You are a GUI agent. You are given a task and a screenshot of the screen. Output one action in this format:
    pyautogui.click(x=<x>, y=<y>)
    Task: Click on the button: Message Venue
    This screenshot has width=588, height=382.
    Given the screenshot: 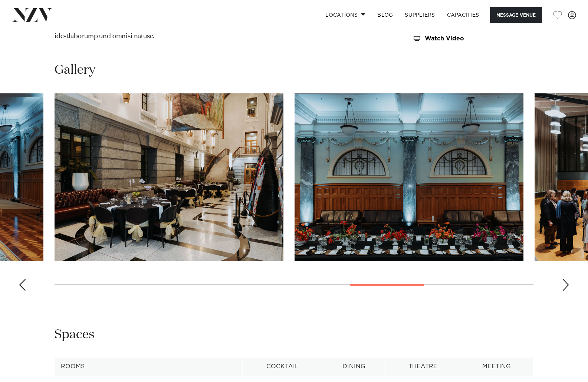 What is the action you would take?
    pyautogui.click(x=516, y=15)
    